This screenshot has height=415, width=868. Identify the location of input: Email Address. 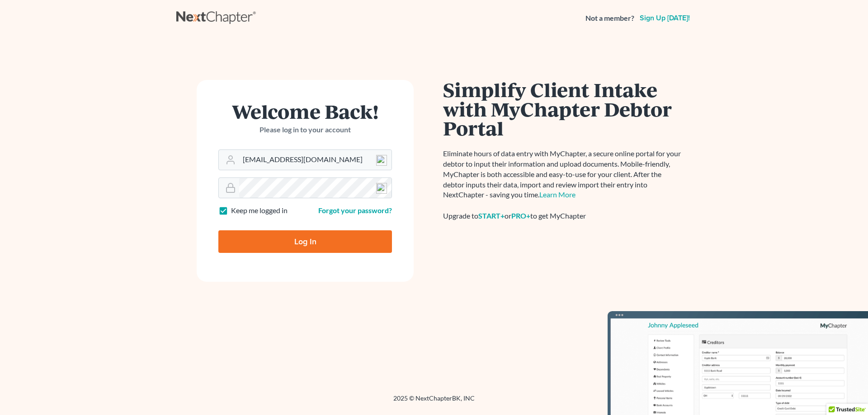
(315, 160).